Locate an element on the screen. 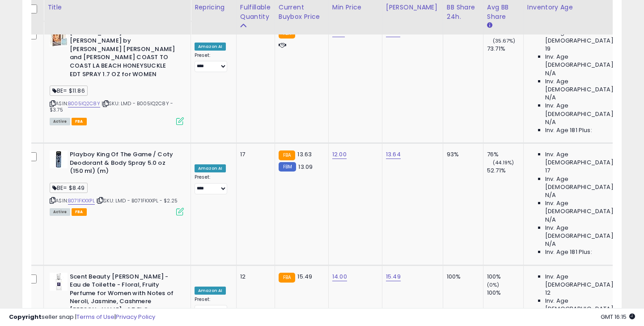 This screenshot has width=644, height=326. small: (35.67%) is located at coordinates (504, 41).